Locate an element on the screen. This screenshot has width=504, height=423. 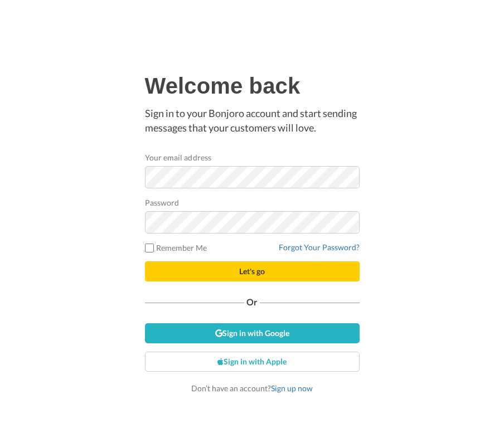
a: Forgot Your Password? is located at coordinates (319, 247).